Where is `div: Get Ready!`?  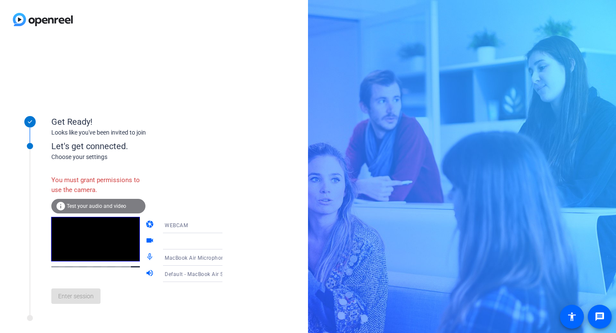
div: Get Ready! is located at coordinates (137, 122).